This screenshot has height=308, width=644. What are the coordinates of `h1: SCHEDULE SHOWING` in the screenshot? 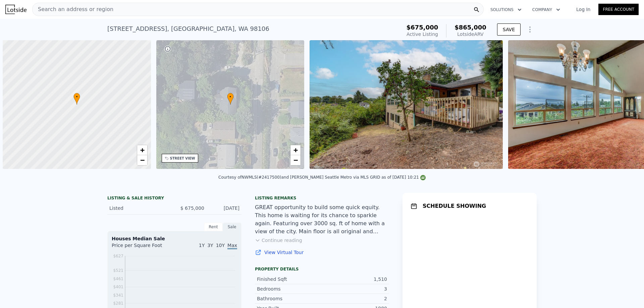 It's located at (454, 206).